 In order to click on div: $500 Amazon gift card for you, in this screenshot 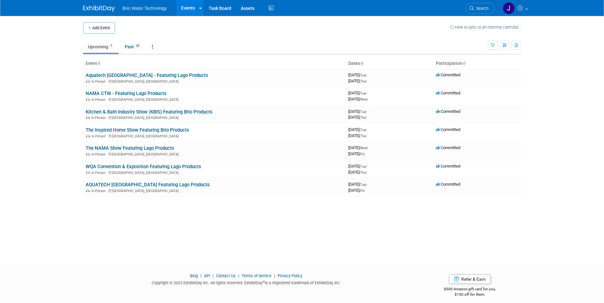, I will do `click(470, 289)`.